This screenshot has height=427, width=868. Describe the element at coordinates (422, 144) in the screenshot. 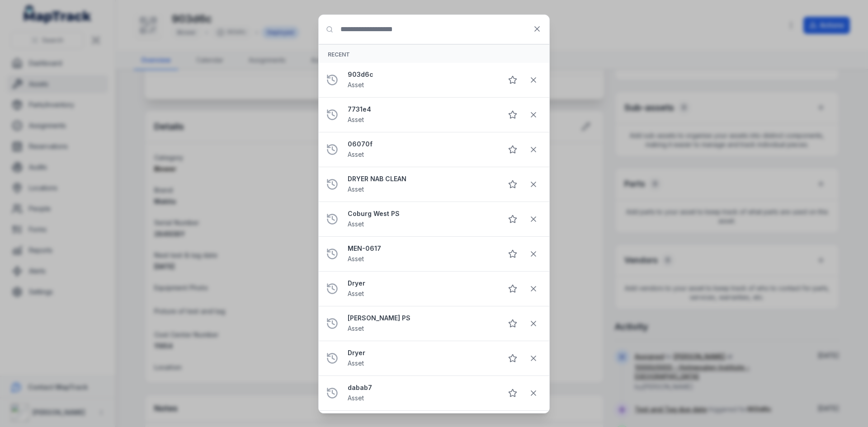

I see `strong: 06070f` at that location.